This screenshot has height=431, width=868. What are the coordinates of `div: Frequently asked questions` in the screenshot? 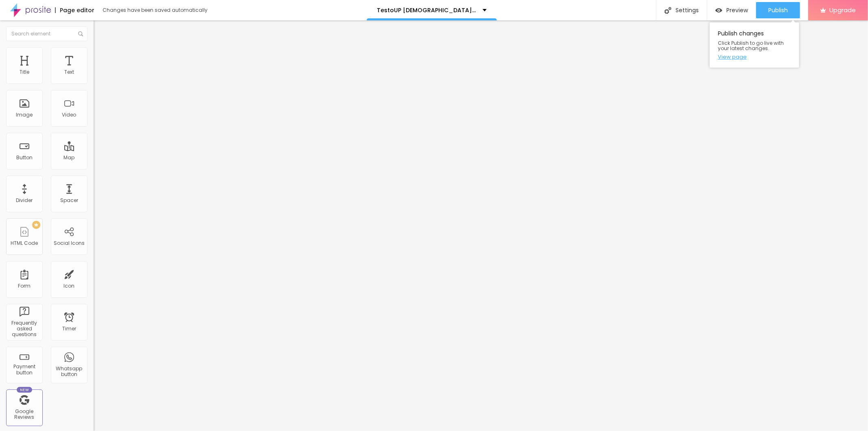 It's located at (24, 329).